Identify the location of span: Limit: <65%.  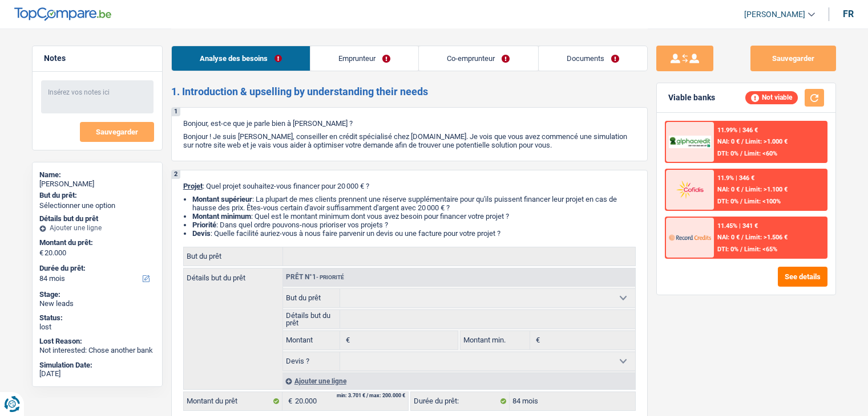
(761, 249).